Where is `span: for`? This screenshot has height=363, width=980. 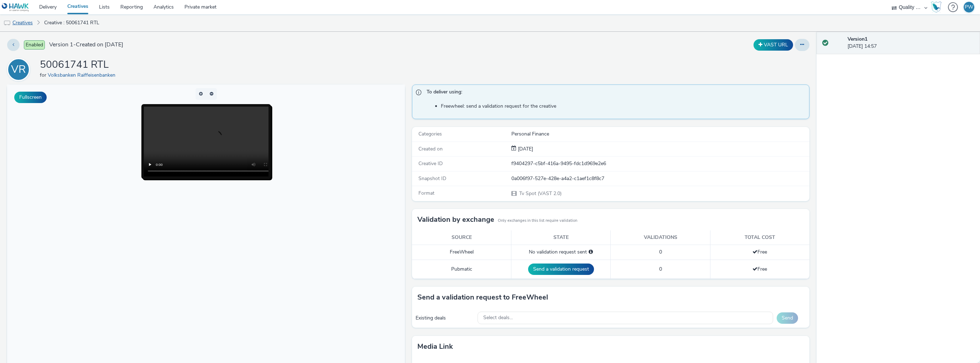
span: for is located at coordinates (44, 75).